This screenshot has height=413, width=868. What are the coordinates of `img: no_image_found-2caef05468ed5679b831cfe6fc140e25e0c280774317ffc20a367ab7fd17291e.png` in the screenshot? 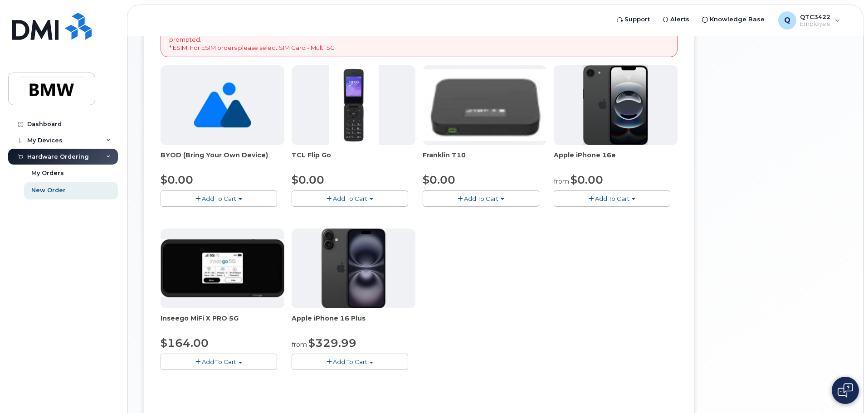 It's located at (222, 105).